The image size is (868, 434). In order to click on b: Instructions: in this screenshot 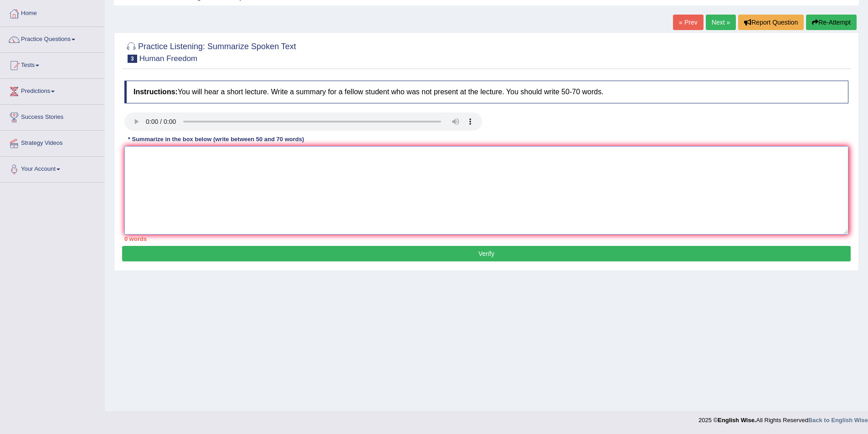, I will do `click(156, 92)`.